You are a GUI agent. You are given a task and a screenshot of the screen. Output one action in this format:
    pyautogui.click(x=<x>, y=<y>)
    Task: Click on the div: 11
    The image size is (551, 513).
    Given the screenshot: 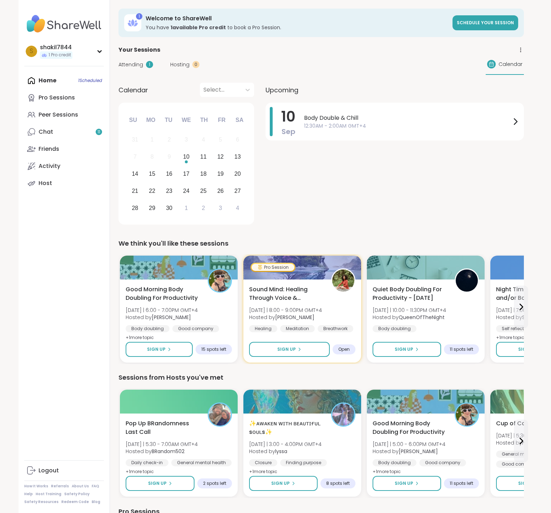 What is the action you would take?
    pyautogui.click(x=203, y=157)
    